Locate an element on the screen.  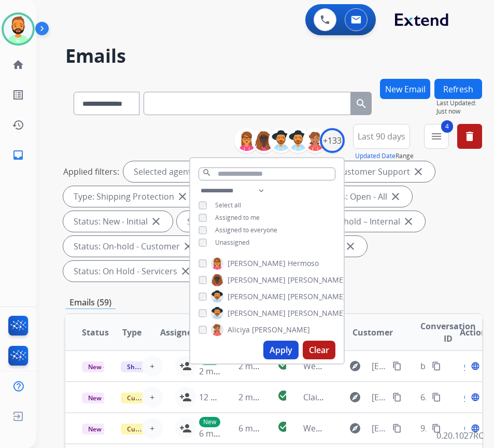
span: Unassigned is located at coordinates (232, 242).